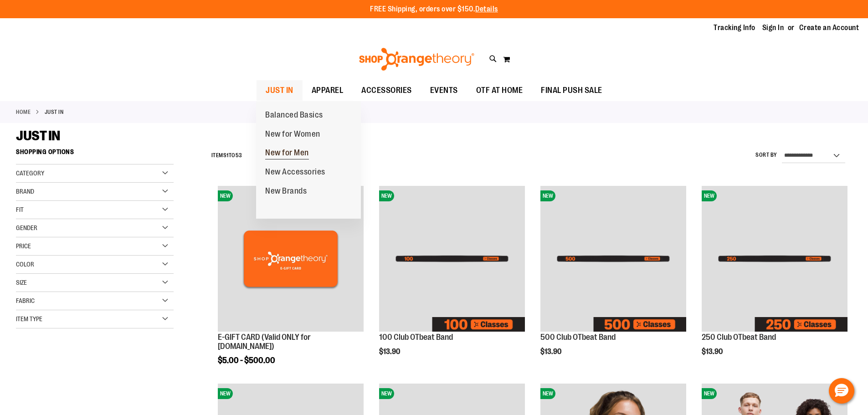 This screenshot has height=415, width=868. I want to click on p: FREE Shipping, orders over $150., so click(434, 9).